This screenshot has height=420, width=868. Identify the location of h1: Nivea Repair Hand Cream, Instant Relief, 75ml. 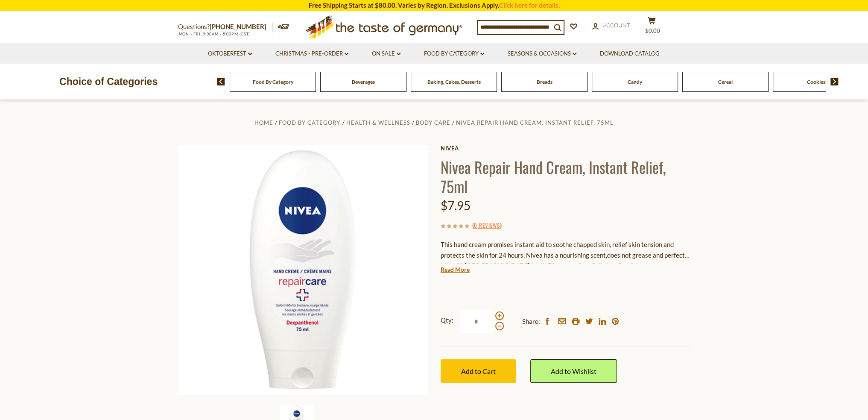
(566, 176).